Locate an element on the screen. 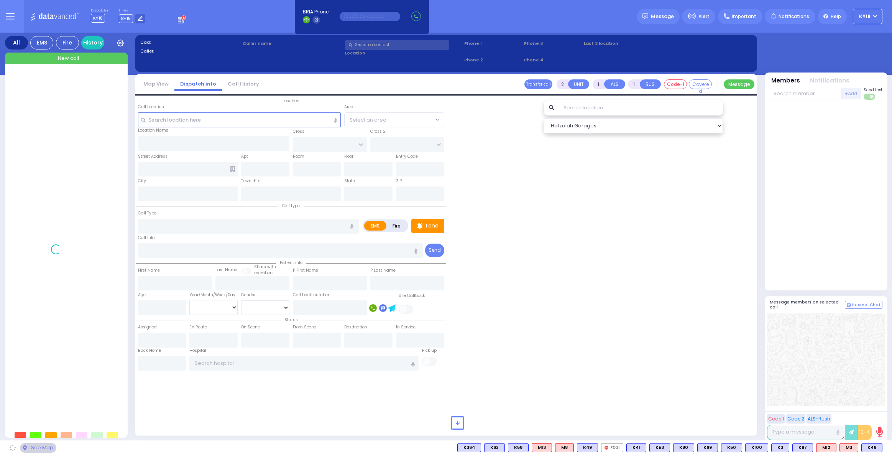 The image size is (892, 455). label: Caller: is located at coordinates (190, 51).